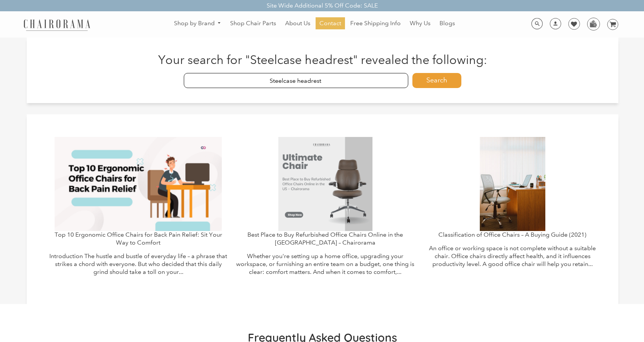  Describe the element at coordinates (325, 264) in the screenshot. I see `p: Whether you're setting up a home office, upgrading your workspace, or furnishing an entire team o...` at that location.